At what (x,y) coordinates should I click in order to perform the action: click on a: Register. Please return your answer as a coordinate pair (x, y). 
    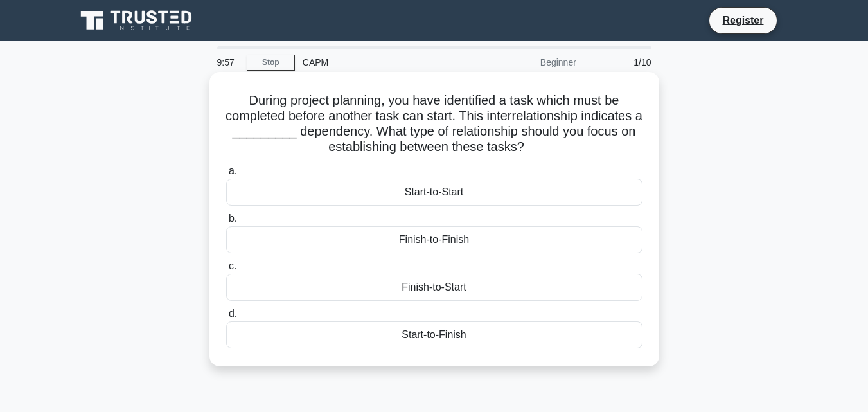
    Looking at the image, I should click on (743, 20).